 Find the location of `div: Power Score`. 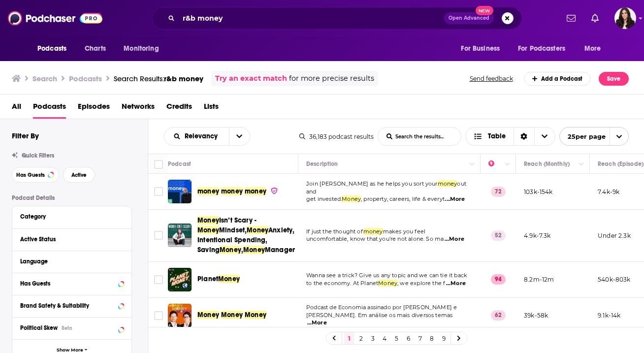

div: Power Score is located at coordinates (496, 164).